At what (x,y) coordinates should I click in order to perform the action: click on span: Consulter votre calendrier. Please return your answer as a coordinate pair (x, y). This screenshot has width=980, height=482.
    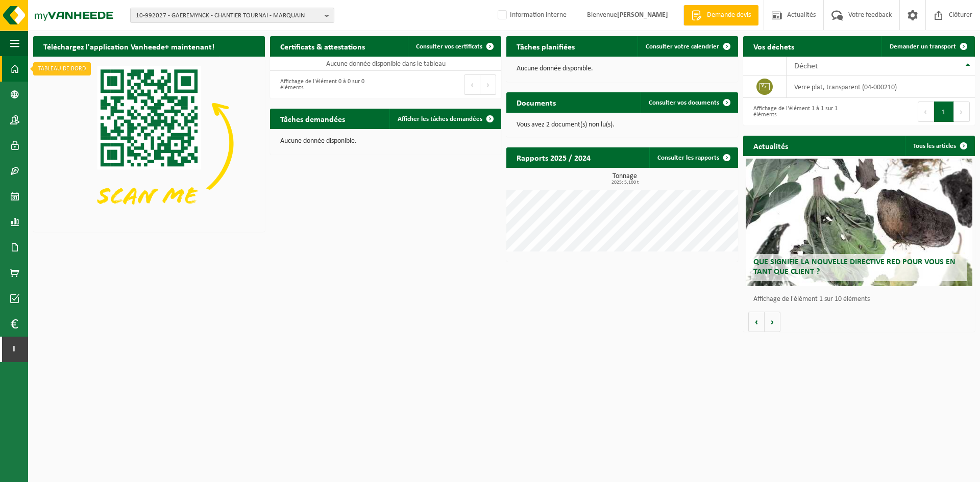
    Looking at the image, I should click on (682, 46).